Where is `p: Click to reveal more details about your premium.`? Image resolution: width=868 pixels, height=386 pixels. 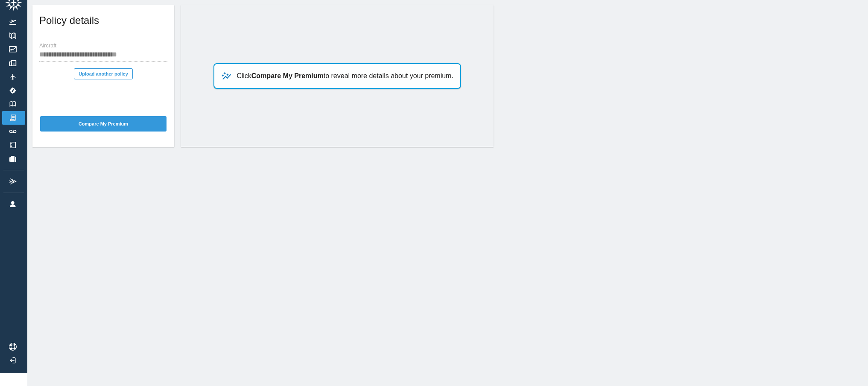
p: Click to reveal more details about your premium. is located at coordinates (345, 76).